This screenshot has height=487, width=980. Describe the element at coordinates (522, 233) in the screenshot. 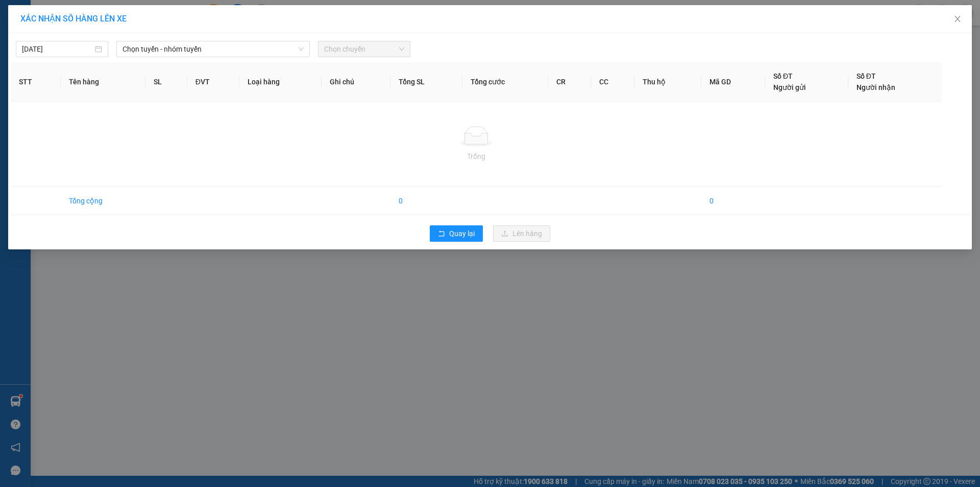

I see `button: uploadLên hàng` at that location.